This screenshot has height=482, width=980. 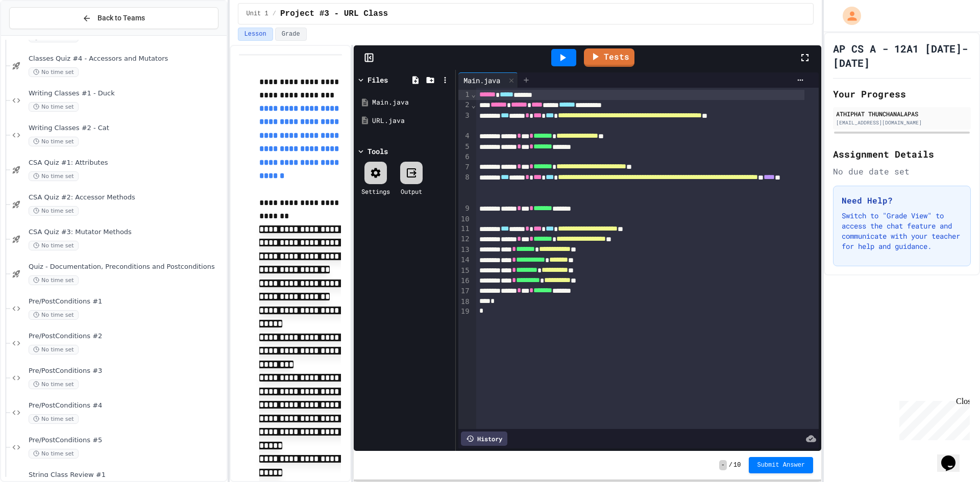 What do you see at coordinates (464, 302) in the screenshot?
I see `div: 18` at bounding box center [464, 302].